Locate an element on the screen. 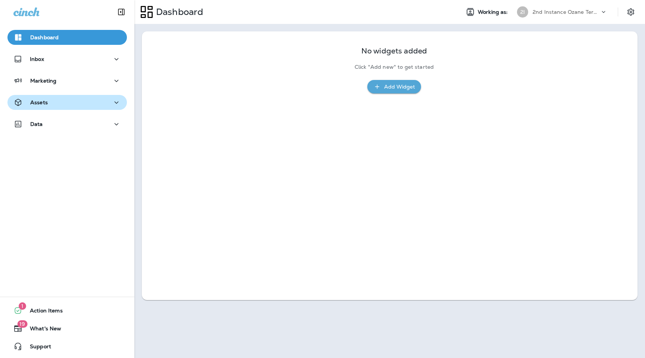 Image resolution: width=645 pixels, height=358 pixels. span: 1 is located at coordinates (22, 306).